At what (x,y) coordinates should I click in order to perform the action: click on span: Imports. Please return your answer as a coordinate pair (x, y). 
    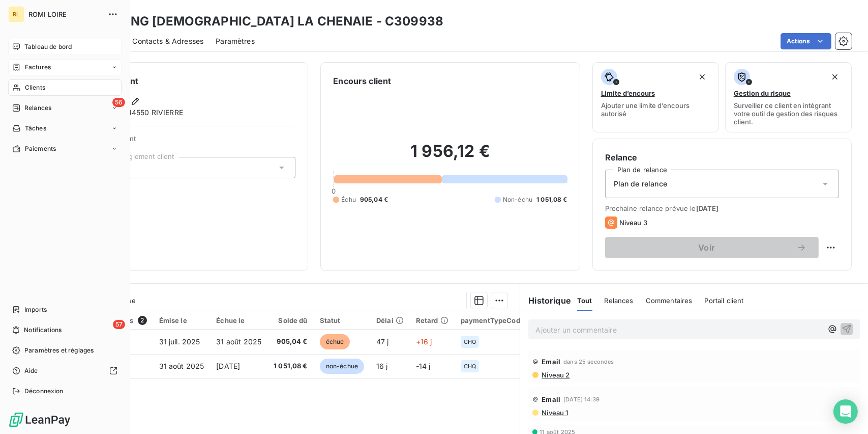
    Looking at the image, I should click on (35, 310).